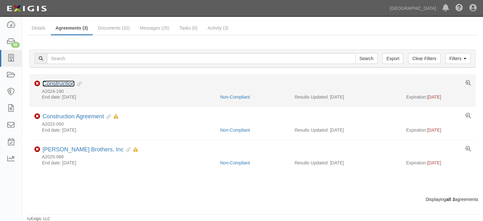 The width and height of the screenshot is (483, 221). Describe the element at coordinates (114, 28) in the screenshot. I see `a: Documents (32)` at that location.